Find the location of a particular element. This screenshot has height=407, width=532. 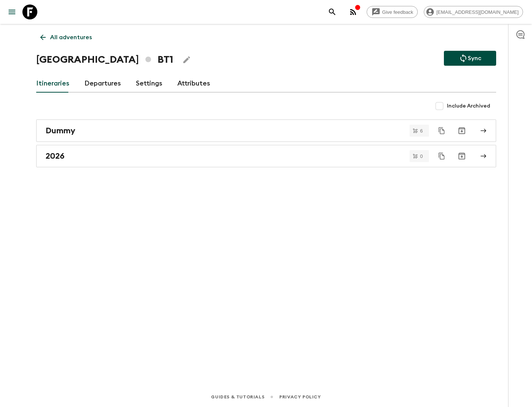

h2: 2026 is located at coordinates (55, 156).